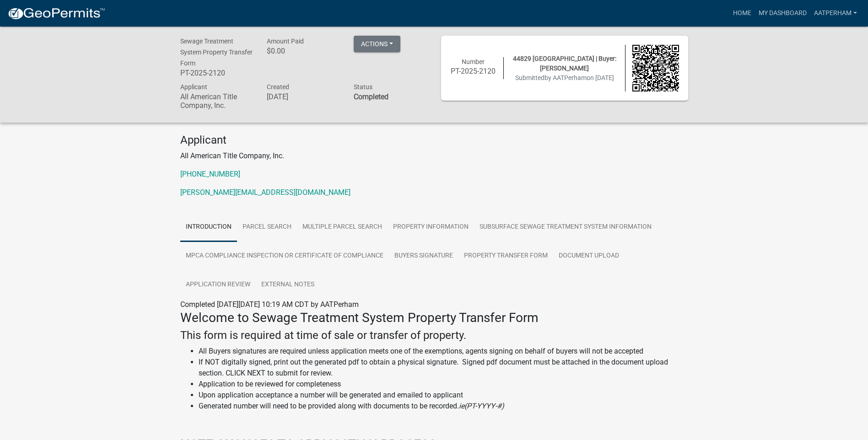 Image resolution: width=868 pixels, height=440 pixels. I want to click on span: Applicant, so click(194, 87).